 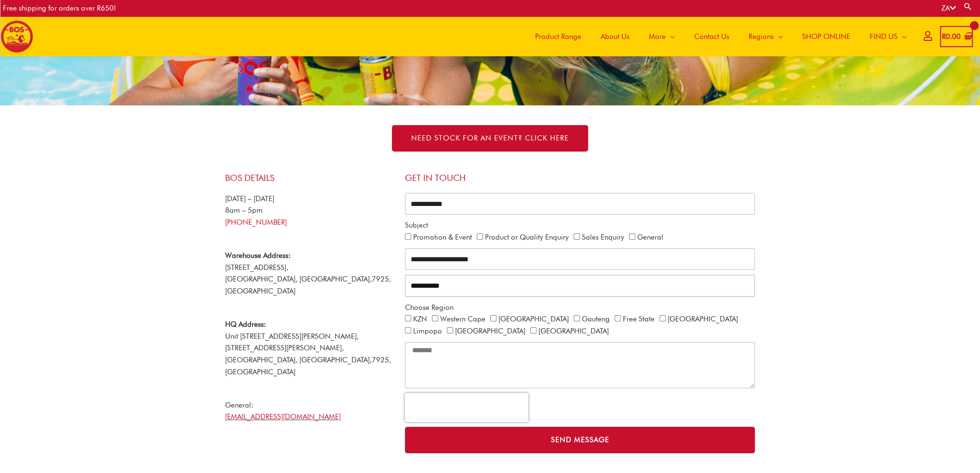 I want to click on strong: HQ Address:, so click(x=245, y=324).